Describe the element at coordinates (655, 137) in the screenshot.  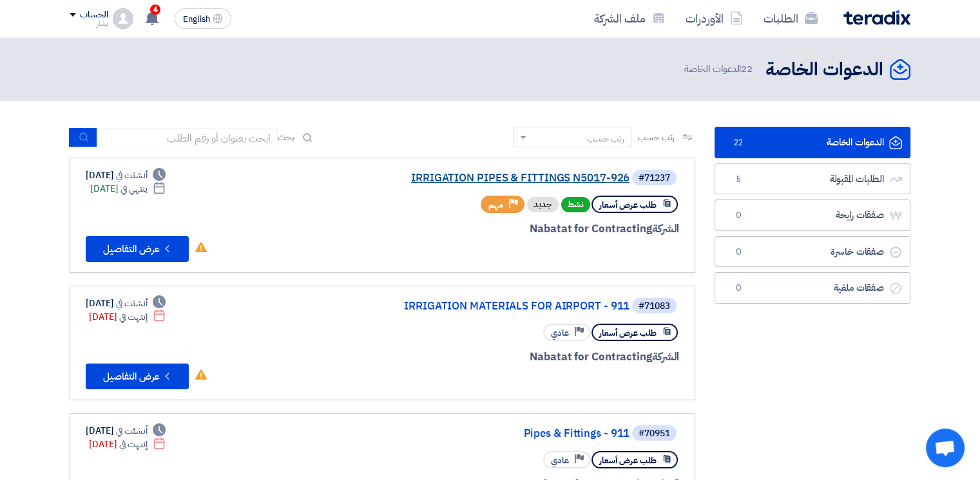
I see `span: رتب حسب` at that location.